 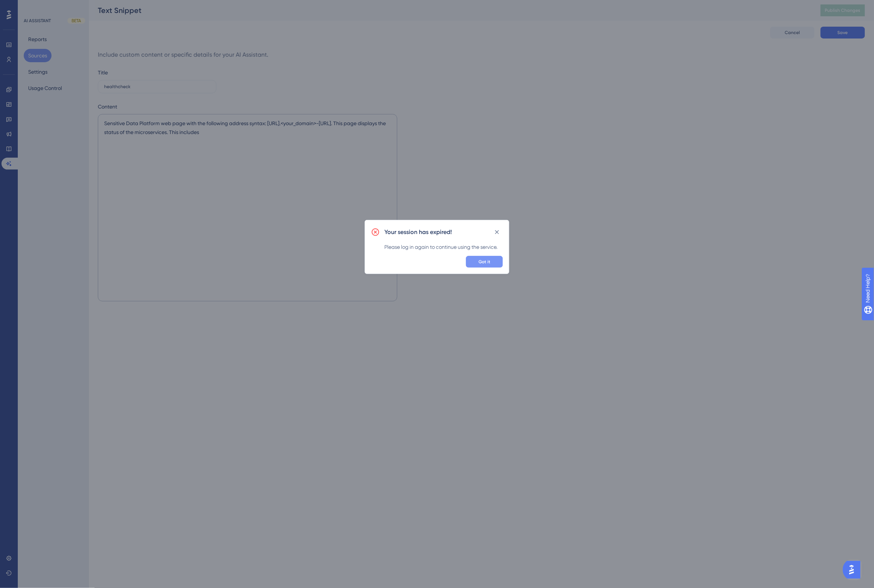 I want to click on span: Need Help?, so click(x=32, y=7).